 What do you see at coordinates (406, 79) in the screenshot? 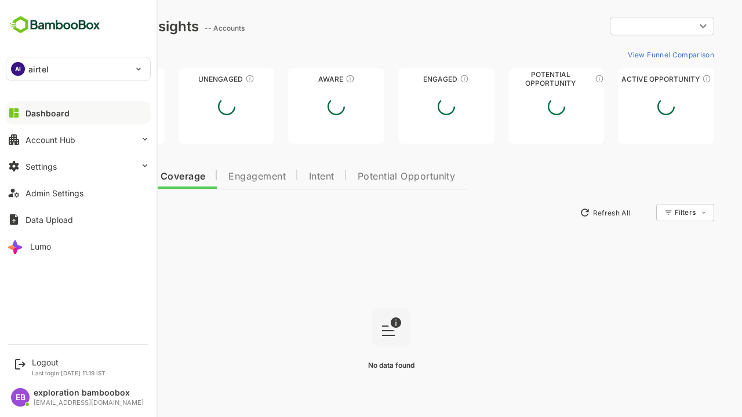
I see `div: Engaged` at bounding box center [406, 79].